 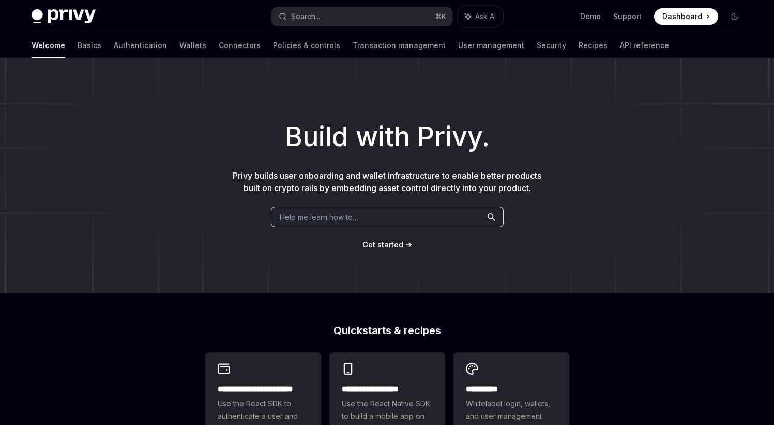 I want to click on img: dark logo, so click(x=64, y=17).